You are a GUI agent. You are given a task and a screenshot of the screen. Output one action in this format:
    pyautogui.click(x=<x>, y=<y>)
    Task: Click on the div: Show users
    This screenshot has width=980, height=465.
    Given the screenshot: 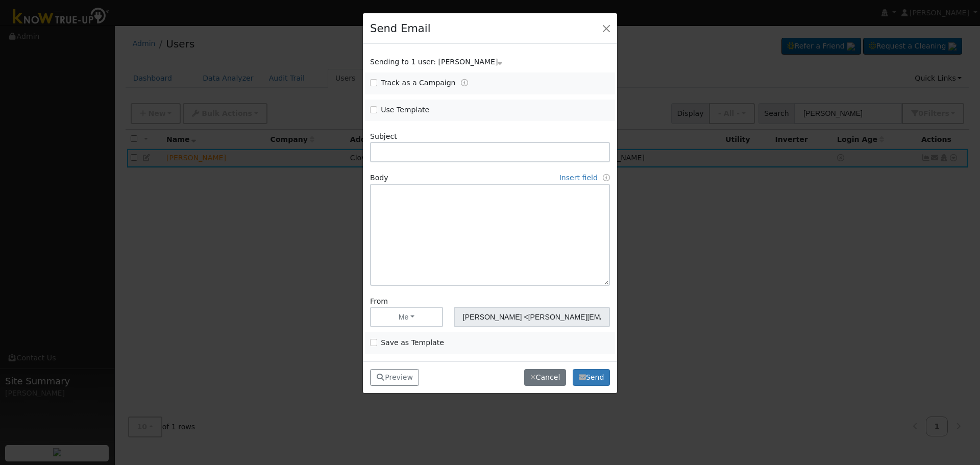 What is the action you would take?
    pyautogui.click(x=490, y=61)
    